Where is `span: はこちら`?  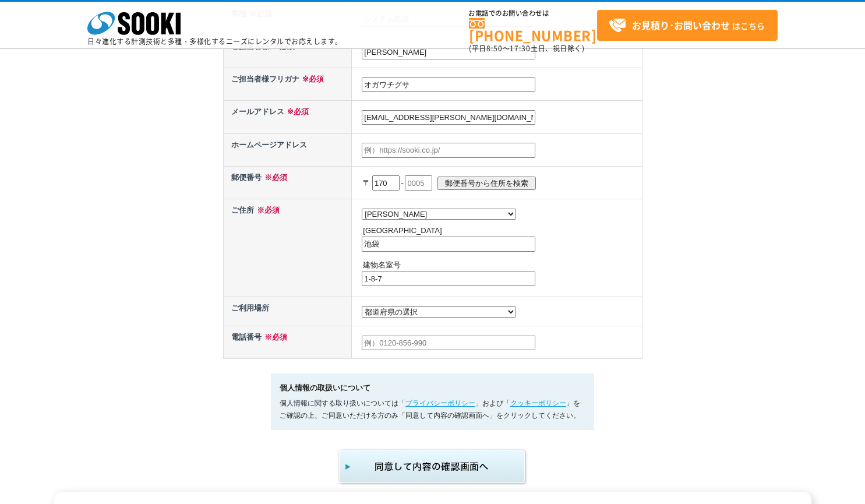
span: はこちら is located at coordinates (687, 26).